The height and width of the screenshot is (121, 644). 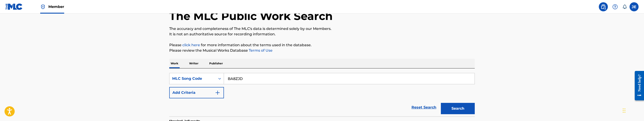 I want to click on a: click here, so click(x=191, y=45).